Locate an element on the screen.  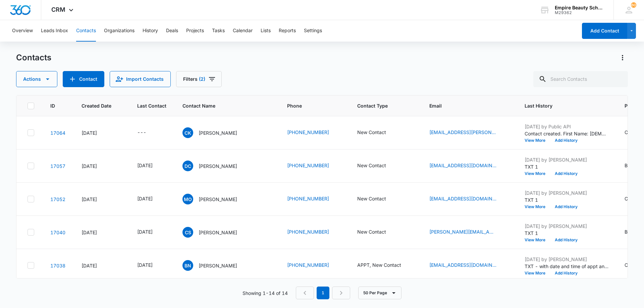
button: Contacts is located at coordinates (86, 31).